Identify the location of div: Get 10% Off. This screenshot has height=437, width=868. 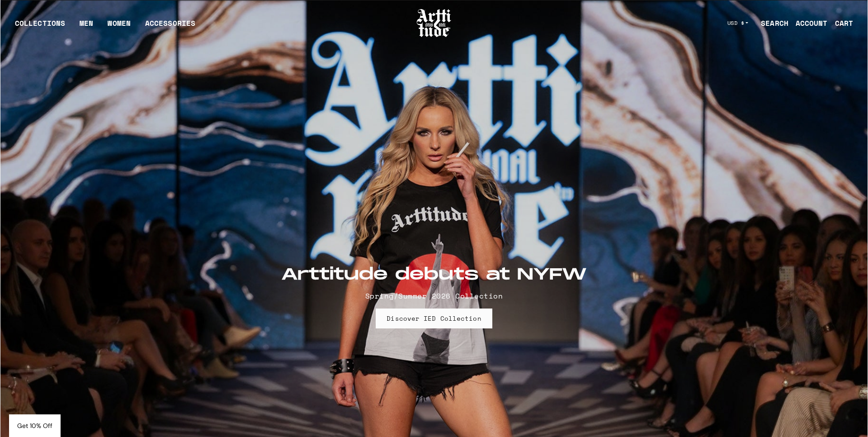
(35, 426).